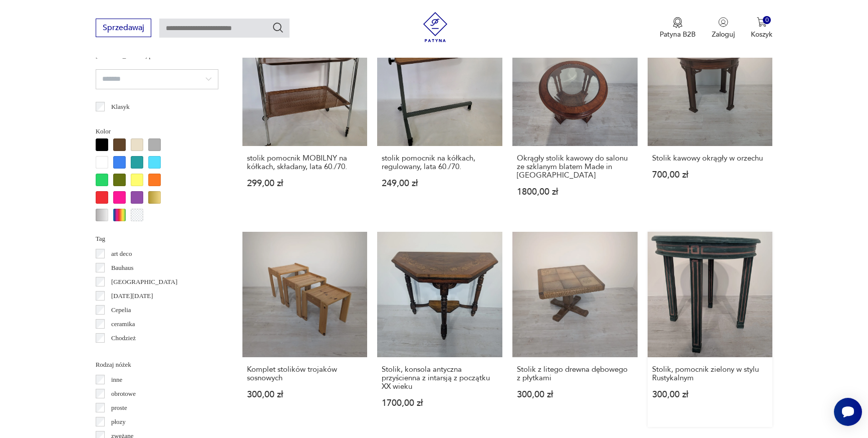 This screenshot has width=868, height=438. I want to click on p: Bauhaus, so click(122, 268).